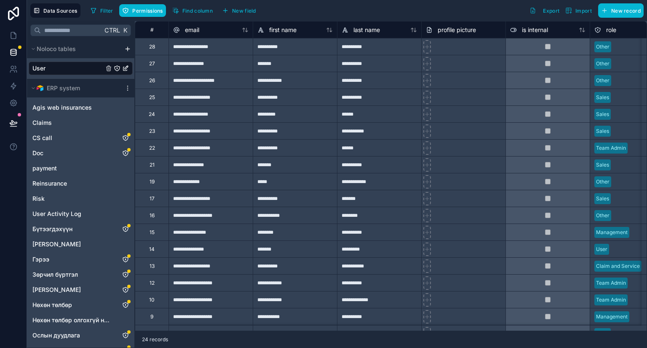 This screenshot has width=647, height=348. Describe the element at coordinates (152, 249) in the screenshot. I see `div: 14` at that location.